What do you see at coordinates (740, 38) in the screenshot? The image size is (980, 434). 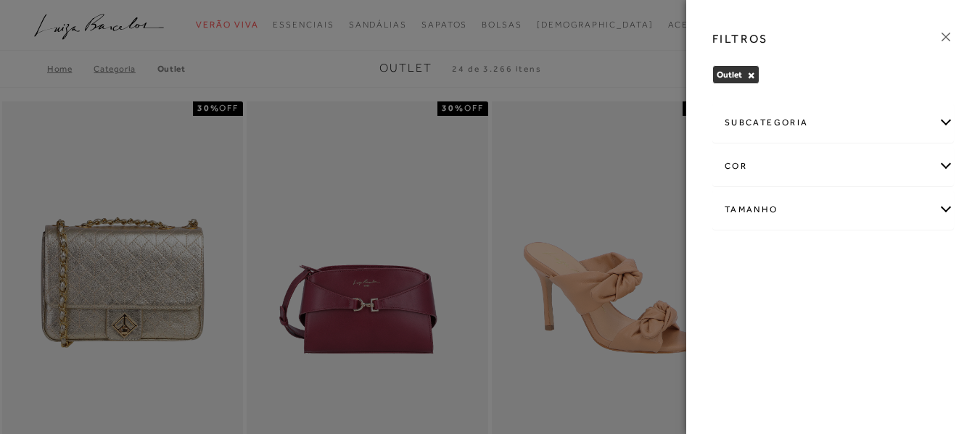 I see `h3: FILTROS` at bounding box center [740, 38].